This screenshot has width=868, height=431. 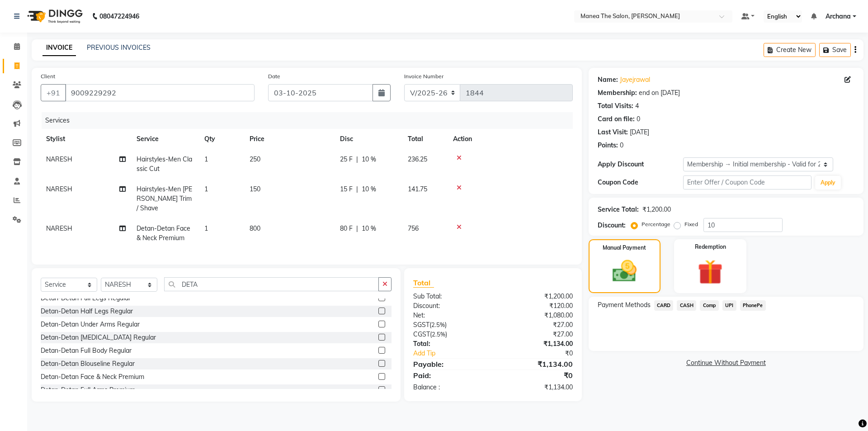 What do you see at coordinates (163, 233) in the screenshot?
I see `span: Detan-Detan Face & Neck Premium` at bounding box center [163, 233].